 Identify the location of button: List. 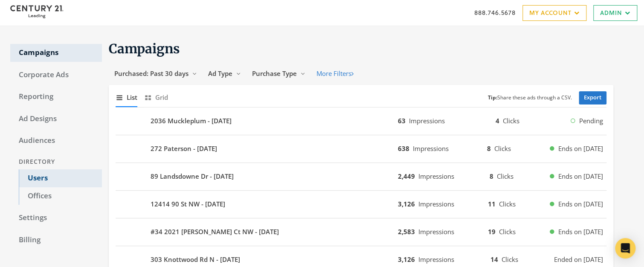
(126, 97).